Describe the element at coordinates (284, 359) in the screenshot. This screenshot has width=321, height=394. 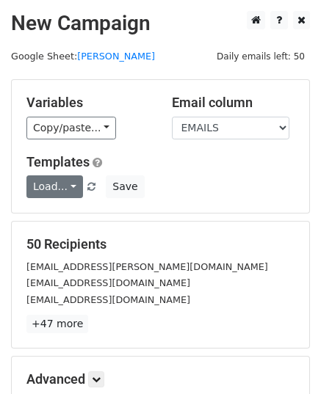
I see `div: Chat Widget` at that location.